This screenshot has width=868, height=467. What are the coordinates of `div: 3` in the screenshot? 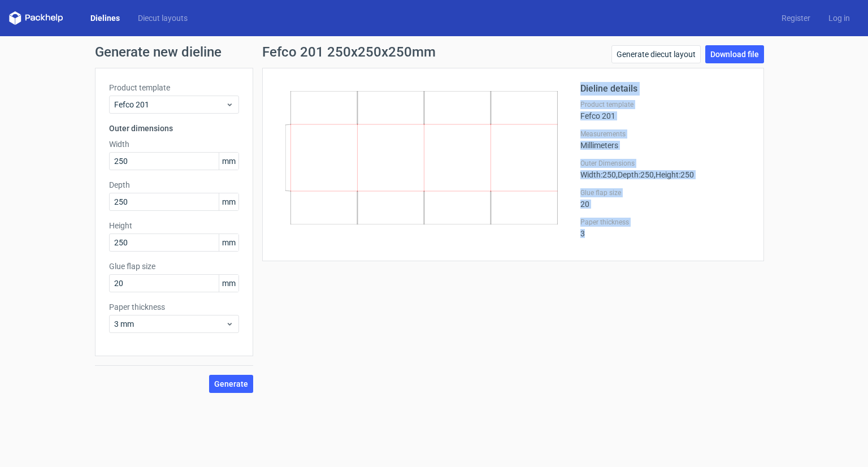 It's located at (665, 228).